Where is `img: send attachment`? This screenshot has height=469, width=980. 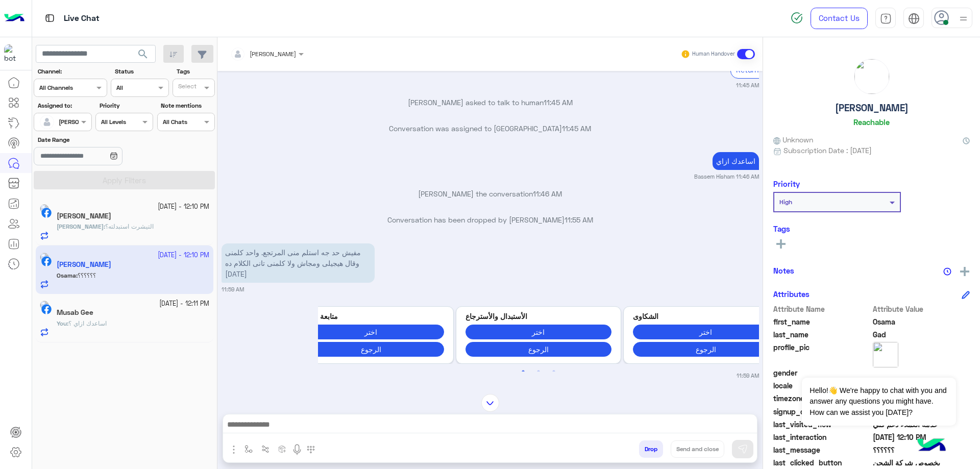
img: send attachment is located at coordinates (234, 449).